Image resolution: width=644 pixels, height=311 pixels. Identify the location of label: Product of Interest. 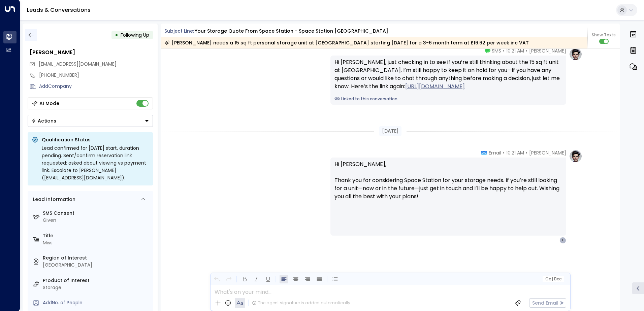
(96, 280).